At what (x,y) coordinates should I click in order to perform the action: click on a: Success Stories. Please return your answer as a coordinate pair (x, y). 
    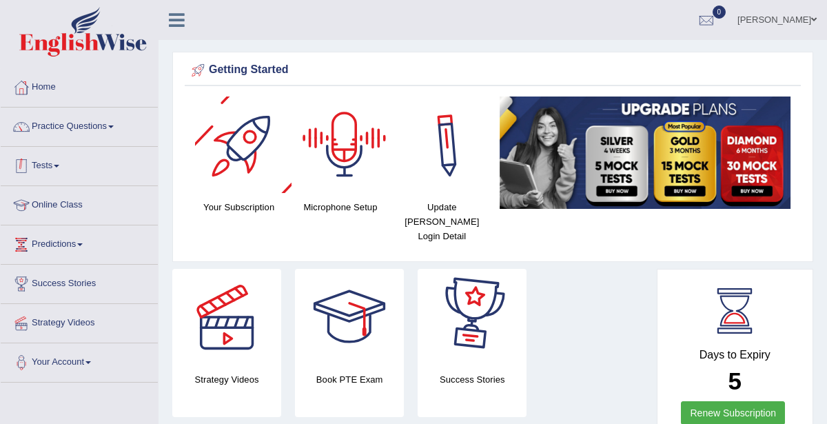
    Looking at the image, I should click on (79, 282).